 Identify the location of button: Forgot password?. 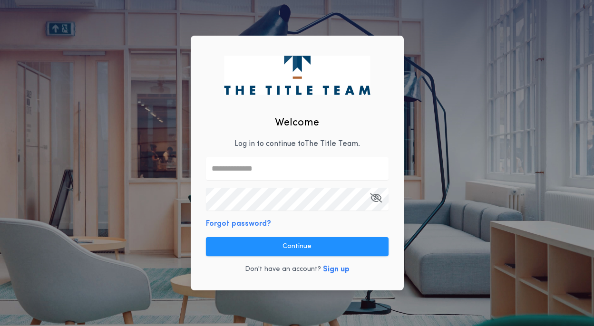
(238, 224).